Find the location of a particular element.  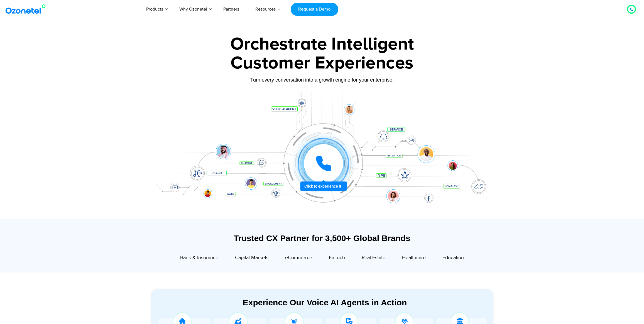

a: Real Estate is located at coordinates (373, 259).